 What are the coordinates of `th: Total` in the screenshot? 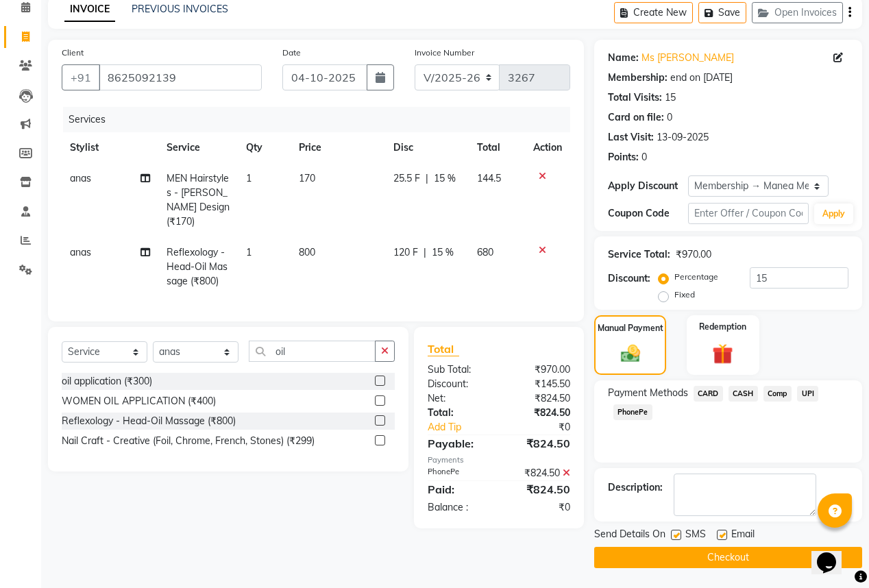 It's located at (497, 147).